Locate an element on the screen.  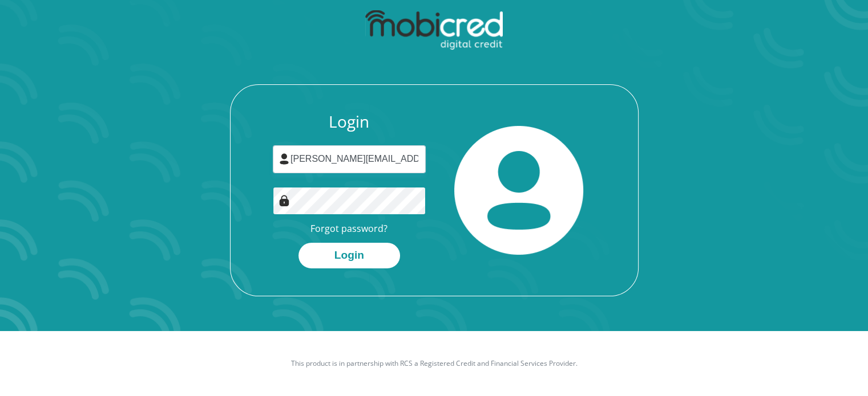
button: Login is located at coordinates (349, 255).